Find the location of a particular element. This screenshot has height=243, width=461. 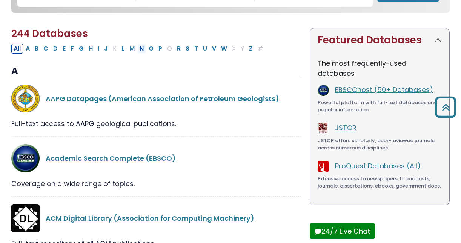

button: Filter Results P is located at coordinates (160, 49).